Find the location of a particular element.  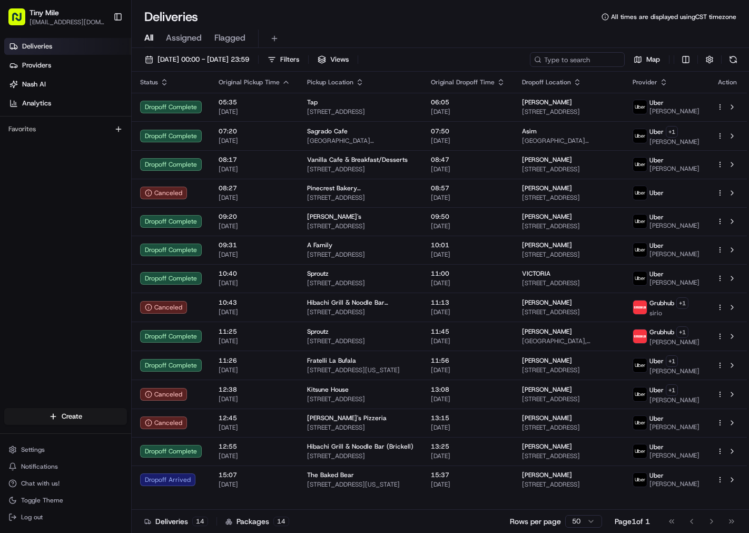

span: 13:08 is located at coordinates (468, 389).